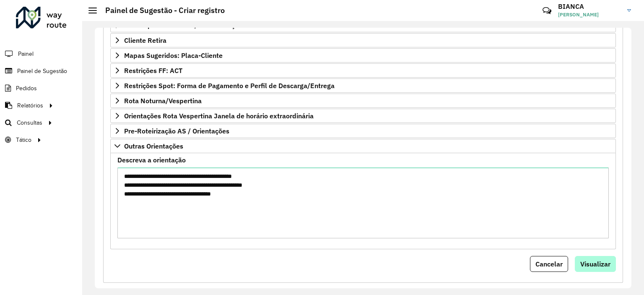 The height and width of the screenshot is (295, 644). What do you see at coordinates (547, 10) in the screenshot?
I see `a: Contato Rápido` at bounding box center [547, 10].